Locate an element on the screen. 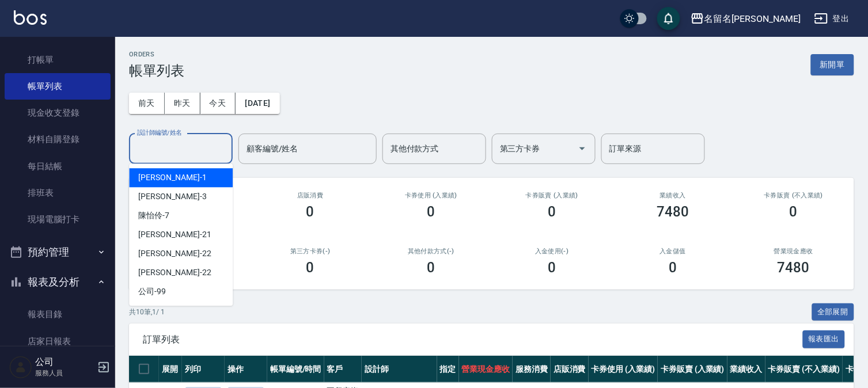  h2: 卡券販賣 (不入業績) is located at coordinates (794, 195).